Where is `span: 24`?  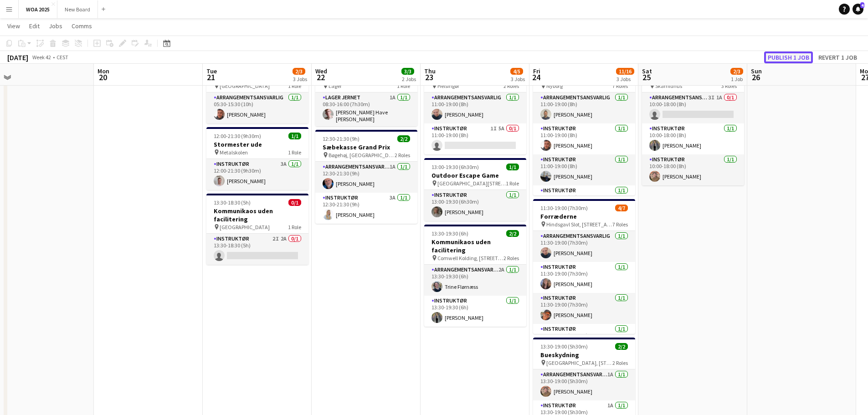
span: 24 is located at coordinates (536, 77).